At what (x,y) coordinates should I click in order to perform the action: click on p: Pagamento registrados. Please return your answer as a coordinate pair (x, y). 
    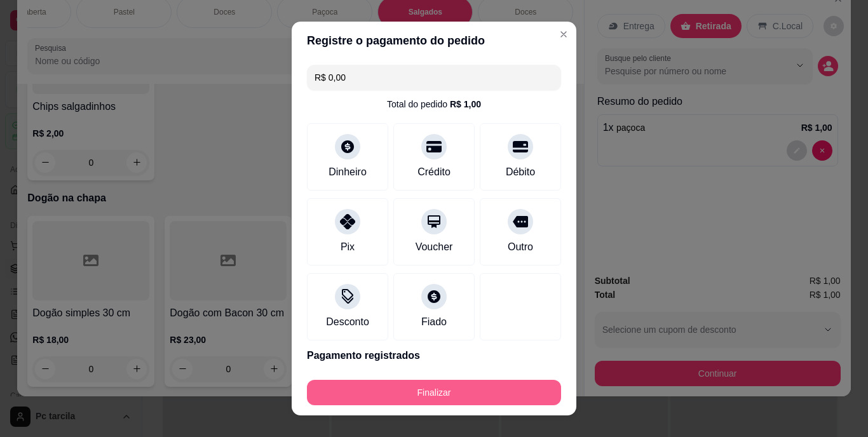
    Looking at the image, I should click on (434, 356).